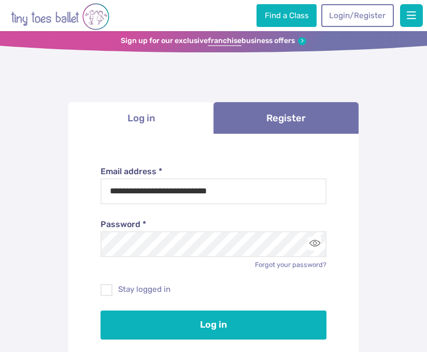  I want to click on a: Login/Register, so click(357, 16).